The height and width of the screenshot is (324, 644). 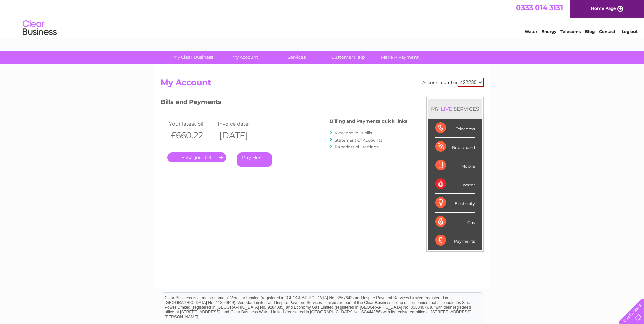 What do you see at coordinates (446, 109) in the screenshot?
I see `div: LIVE` at bounding box center [446, 109].